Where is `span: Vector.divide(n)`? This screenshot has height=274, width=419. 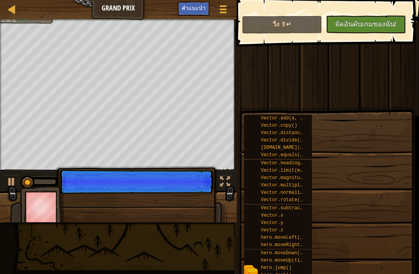
span: Vector.divide(n) is located at coordinates (283, 140).